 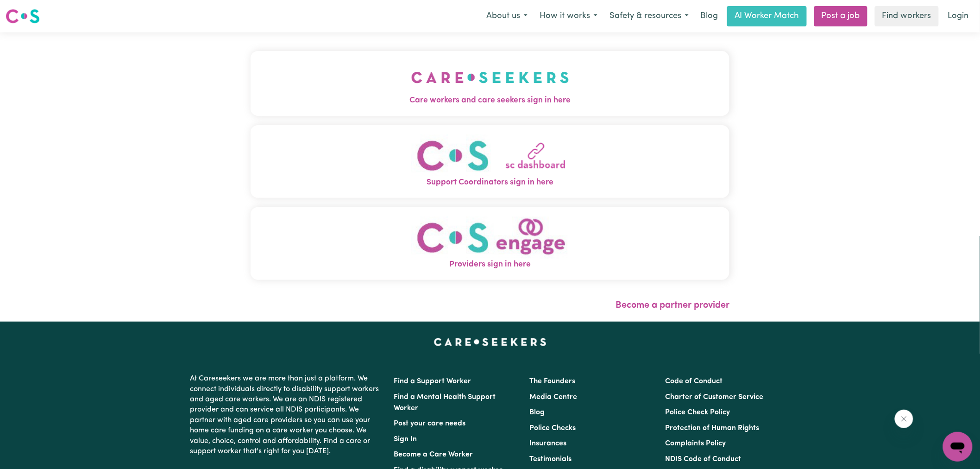 I want to click on p: At Careseekers we are more than just a platform. We connect individuals directly to disability su..., so click(x=286, y=415).